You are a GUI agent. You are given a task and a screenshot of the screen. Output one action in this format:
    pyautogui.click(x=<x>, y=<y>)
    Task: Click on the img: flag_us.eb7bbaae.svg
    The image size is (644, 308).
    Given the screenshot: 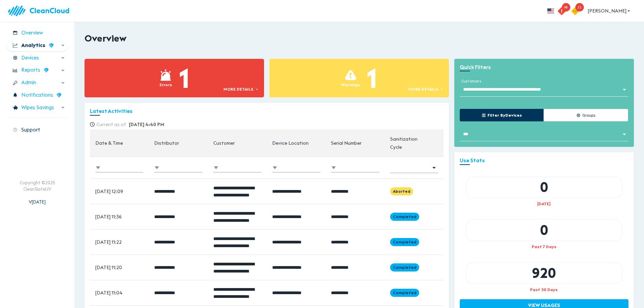 What is the action you would take?
    pyautogui.click(x=551, y=11)
    